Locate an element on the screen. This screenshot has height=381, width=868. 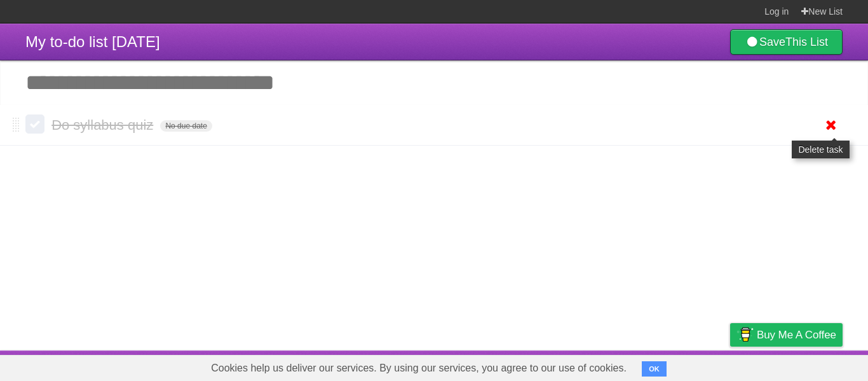
a: Suggest a feature is located at coordinates (802, 366).